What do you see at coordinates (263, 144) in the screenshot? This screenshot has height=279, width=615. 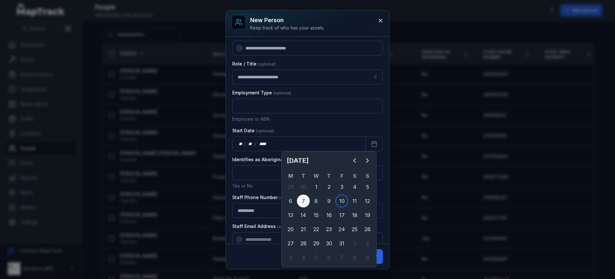 I see `div: year,` at bounding box center [263, 144].